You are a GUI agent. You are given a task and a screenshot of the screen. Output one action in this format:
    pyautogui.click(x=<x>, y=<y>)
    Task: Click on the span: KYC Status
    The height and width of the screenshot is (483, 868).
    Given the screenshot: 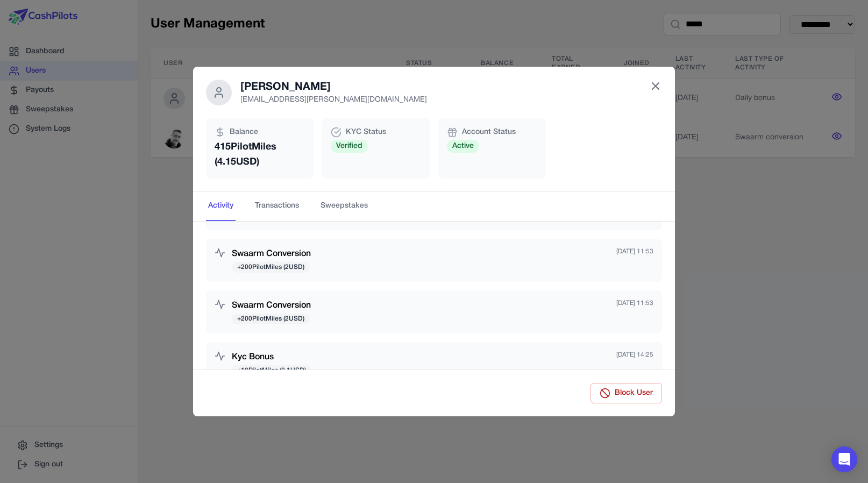 What is the action you would take?
    pyautogui.click(x=366, y=132)
    